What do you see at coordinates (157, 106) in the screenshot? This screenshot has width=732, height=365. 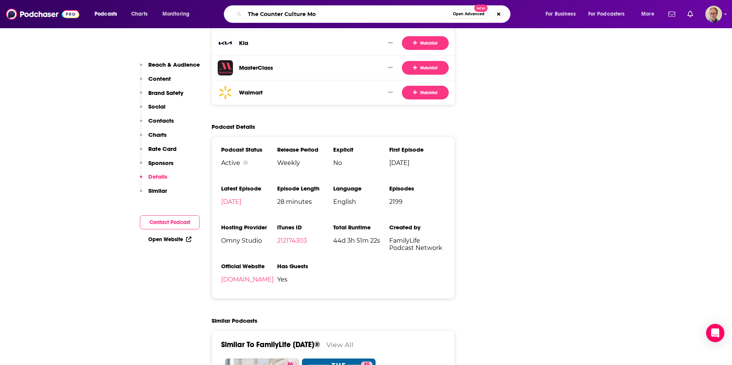 I see `p: Social` at bounding box center [157, 106].